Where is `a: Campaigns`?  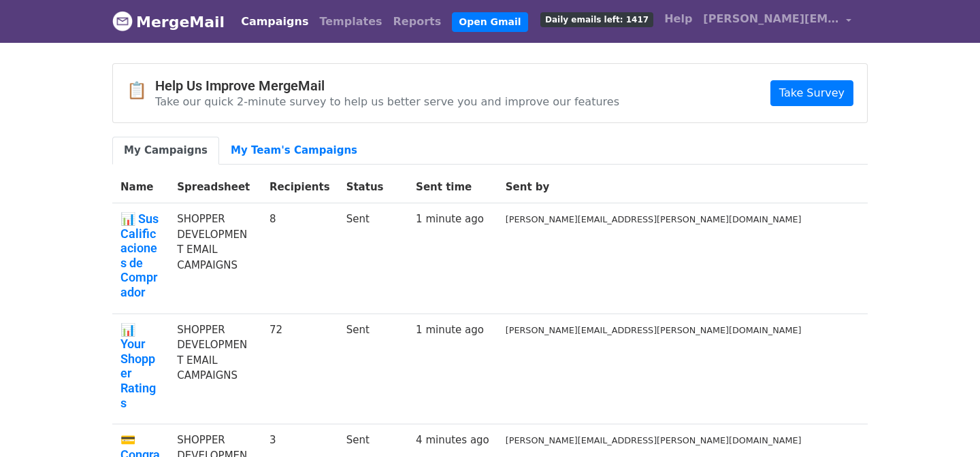
a: Campaigns is located at coordinates (274, 21).